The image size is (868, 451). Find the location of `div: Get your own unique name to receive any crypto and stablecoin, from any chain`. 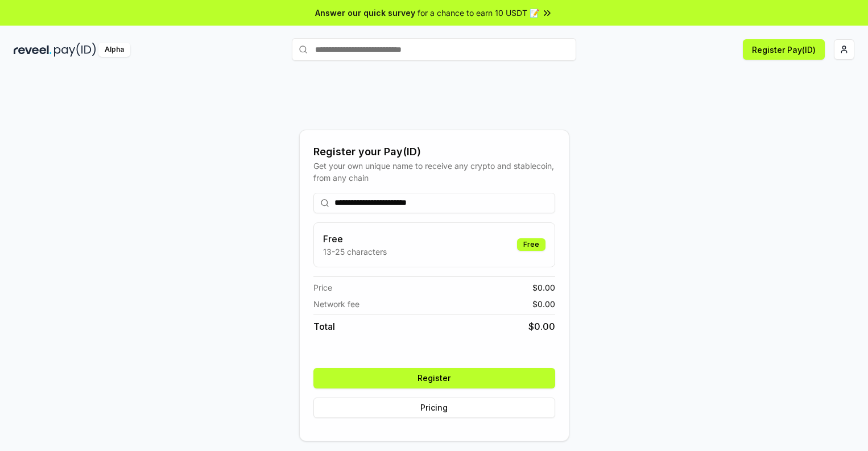

div: Get your own unique name to receive any crypto and stablecoin, from any chain is located at coordinates (434, 172).